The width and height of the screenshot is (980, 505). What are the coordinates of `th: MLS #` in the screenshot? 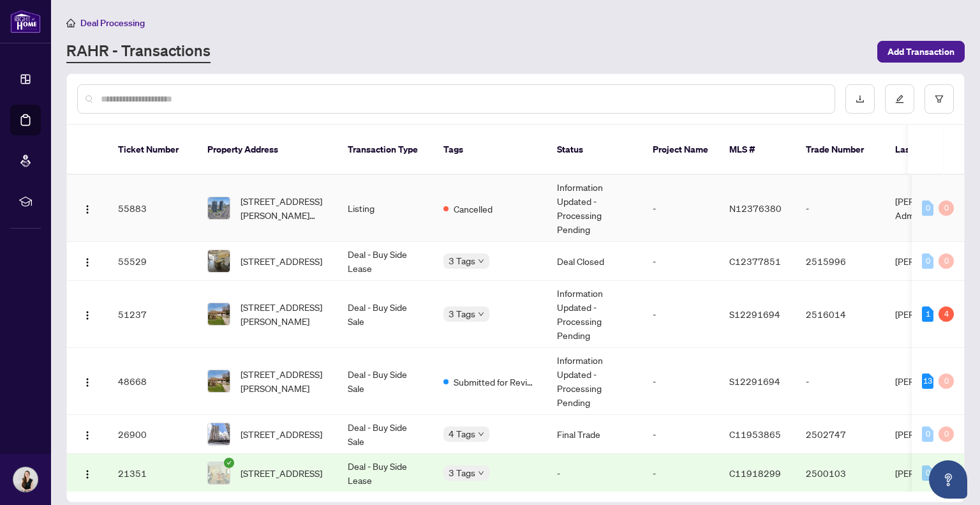 It's located at (758, 150).